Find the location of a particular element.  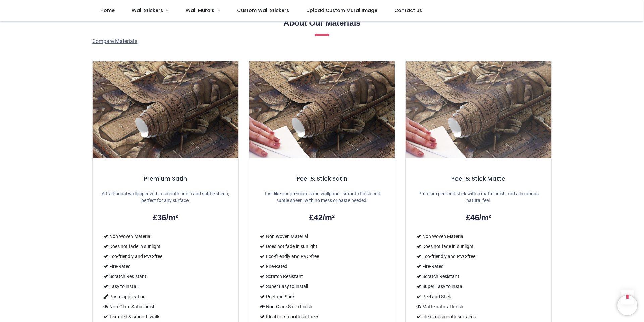

p: Just like our premium satin wallpaper, smooth finish and subtle sheen, with no mess or paste needed. is located at coordinates (322, 197).